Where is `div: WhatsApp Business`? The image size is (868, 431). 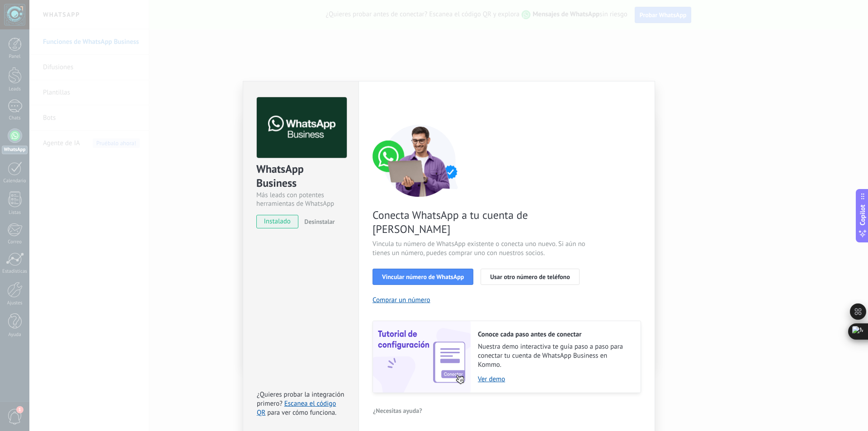
div: WhatsApp Business is located at coordinates (301, 176).